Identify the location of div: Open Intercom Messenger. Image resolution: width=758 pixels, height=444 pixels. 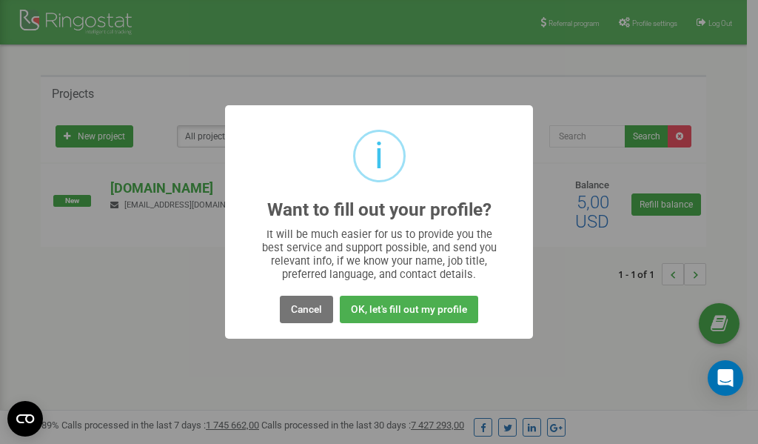
(726, 378).